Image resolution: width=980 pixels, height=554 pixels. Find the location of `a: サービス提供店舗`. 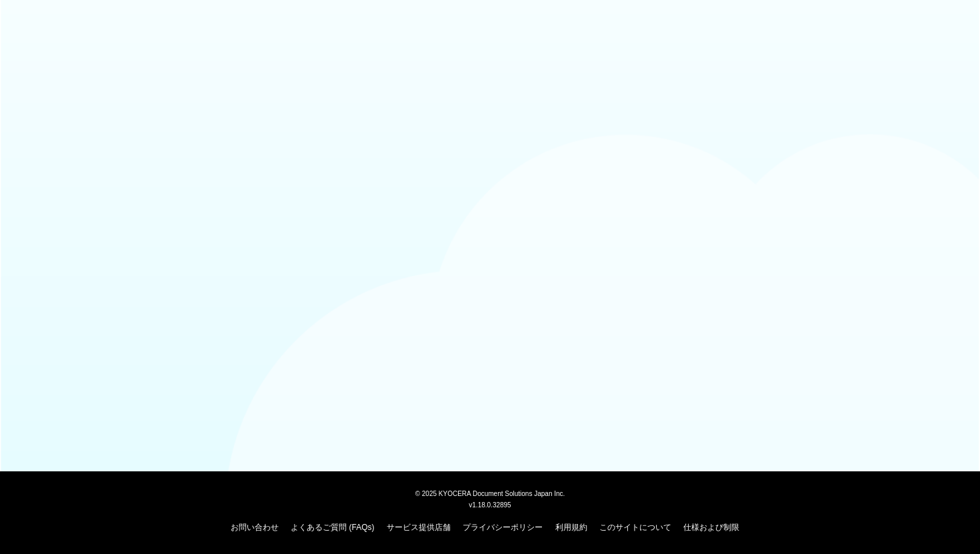

a: サービス提供店舗 is located at coordinates (419, 528).